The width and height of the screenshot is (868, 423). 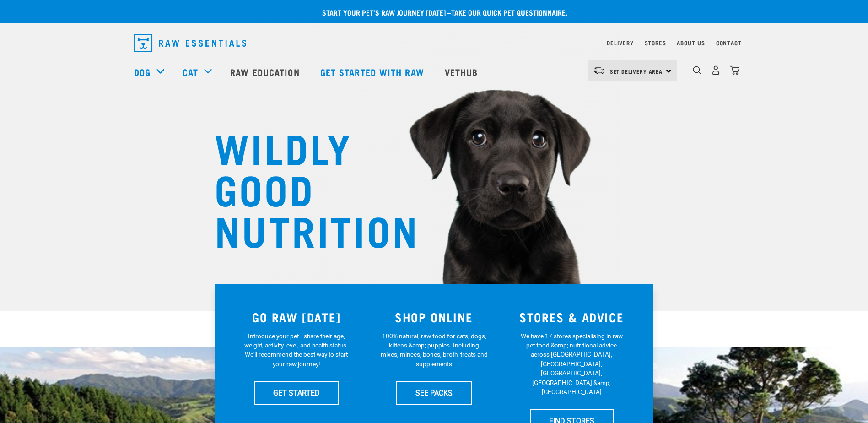 I want to click on h3: STORES & ADVICE, so click(x=571, y=316).